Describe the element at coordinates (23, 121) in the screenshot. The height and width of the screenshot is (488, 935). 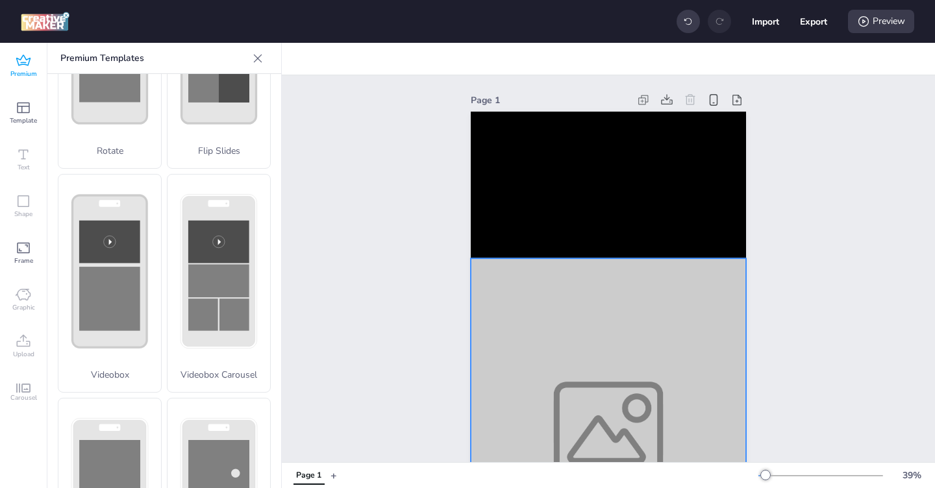
I see `span: Template` at that location.